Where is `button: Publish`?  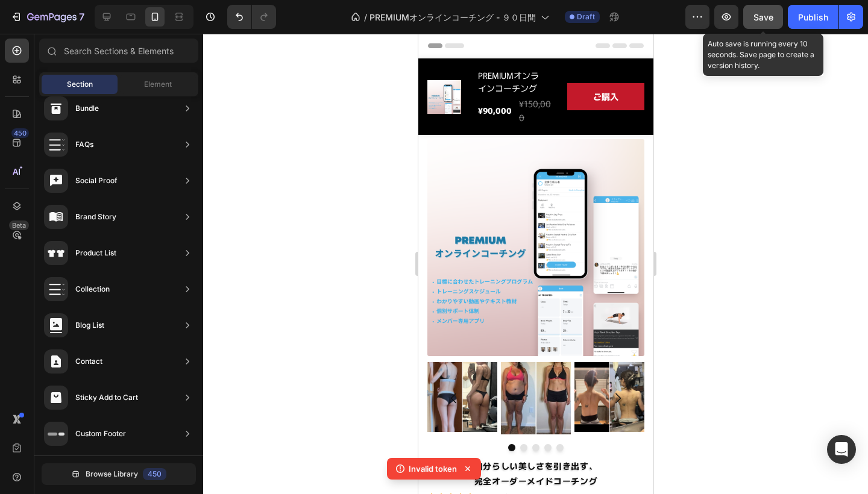 button: Publish is located at coordinates (813, 17).